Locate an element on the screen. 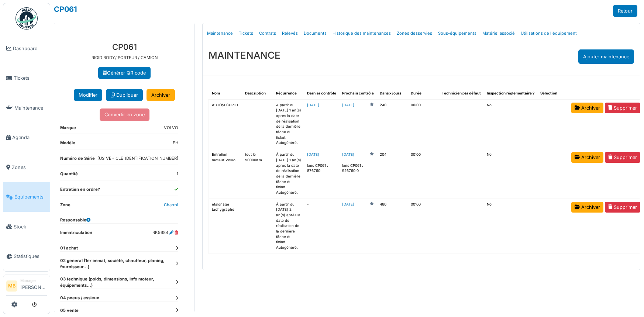 The width and height of the screenshot is (644, 317). a: Documents is located at coordinates (315, 33).